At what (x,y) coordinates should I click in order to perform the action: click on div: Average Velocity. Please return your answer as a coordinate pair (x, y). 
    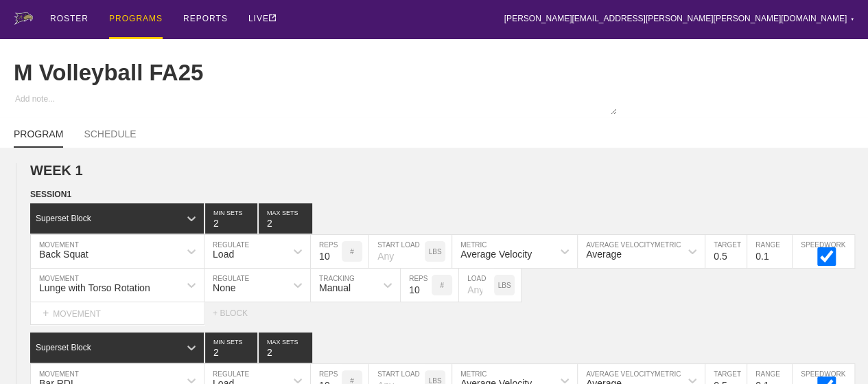
    Looking at the image, I should click on (497, 254).